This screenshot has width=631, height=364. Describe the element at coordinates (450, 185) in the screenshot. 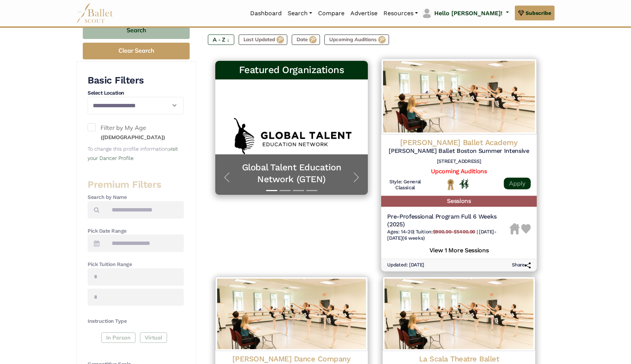

I see `img: National` at that location.